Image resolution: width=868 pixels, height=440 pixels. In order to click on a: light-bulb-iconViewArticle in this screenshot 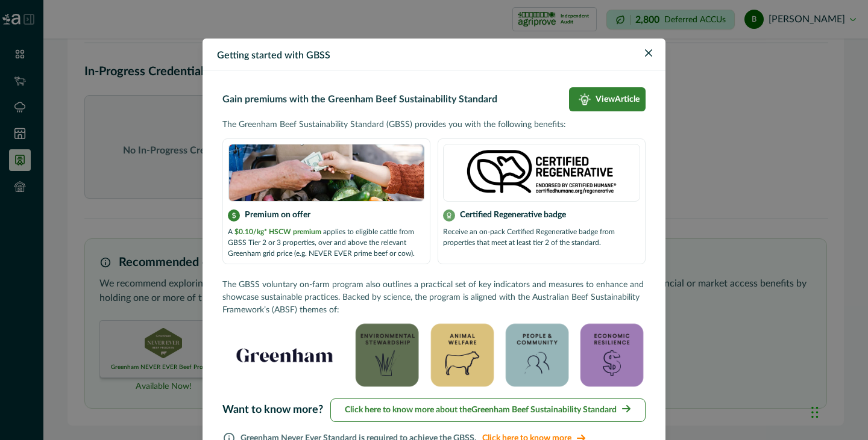, I will do `click(607, 99)`.